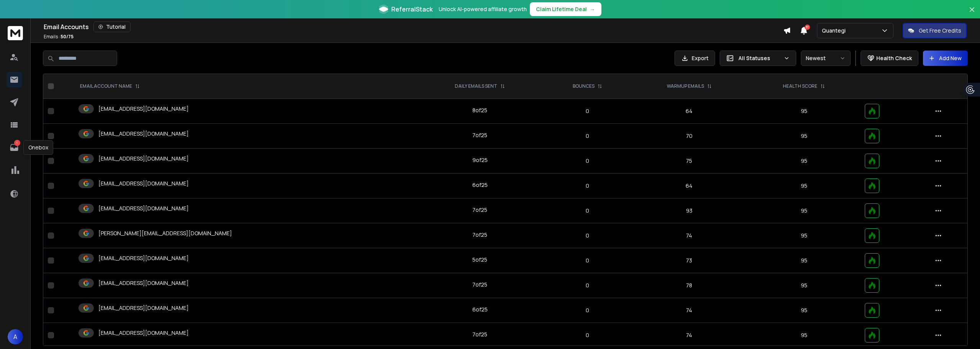  I want to click on p: 1, so click(17, 143).